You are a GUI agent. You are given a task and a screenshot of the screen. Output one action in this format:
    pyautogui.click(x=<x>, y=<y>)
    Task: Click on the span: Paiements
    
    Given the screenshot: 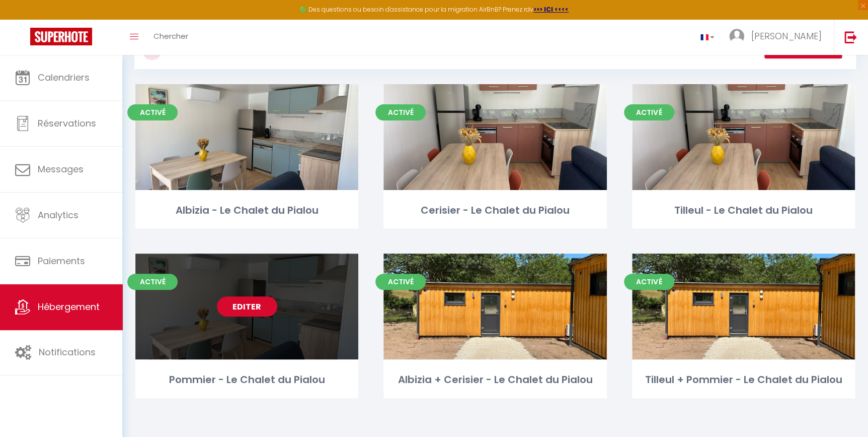 What is the action you would take?
    pyautogui.click(x=61, y=260)
    